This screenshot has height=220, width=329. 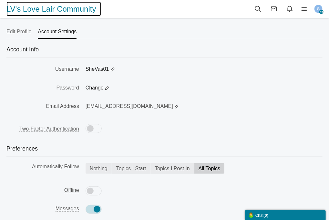 I want to click on span: LV's Love Lair Community, so click(x=54, y=9).